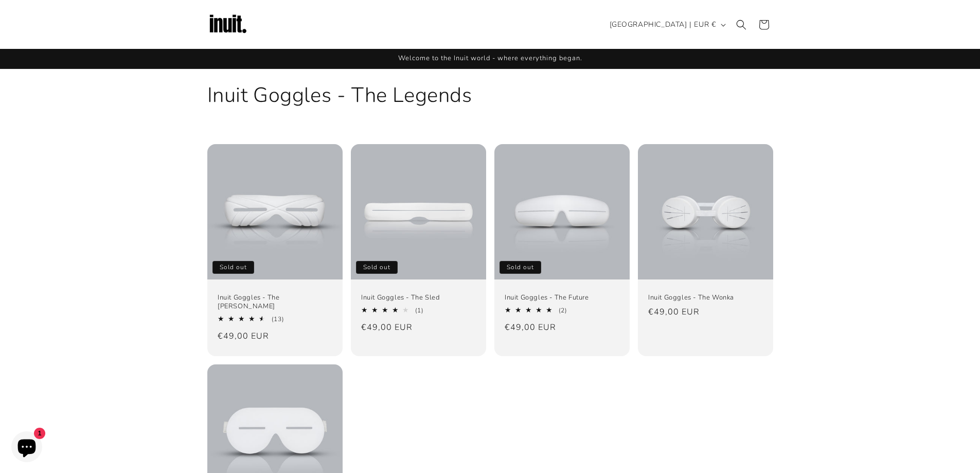 The height and width of the screenshot is (473, 980). I want to click on inbox-online-store-chat: Shopify online store chat, so click(27, 448).